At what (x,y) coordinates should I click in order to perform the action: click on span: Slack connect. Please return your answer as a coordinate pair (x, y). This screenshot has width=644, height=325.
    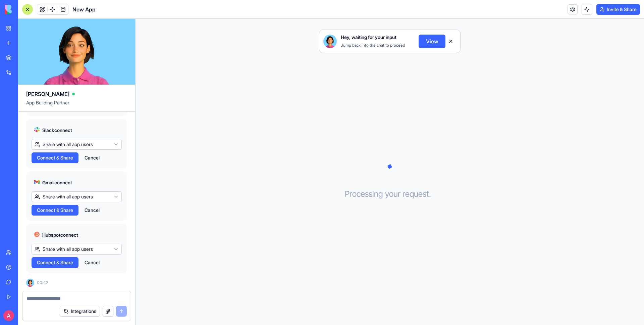
    Looking at the image, I should click on (57, 130).